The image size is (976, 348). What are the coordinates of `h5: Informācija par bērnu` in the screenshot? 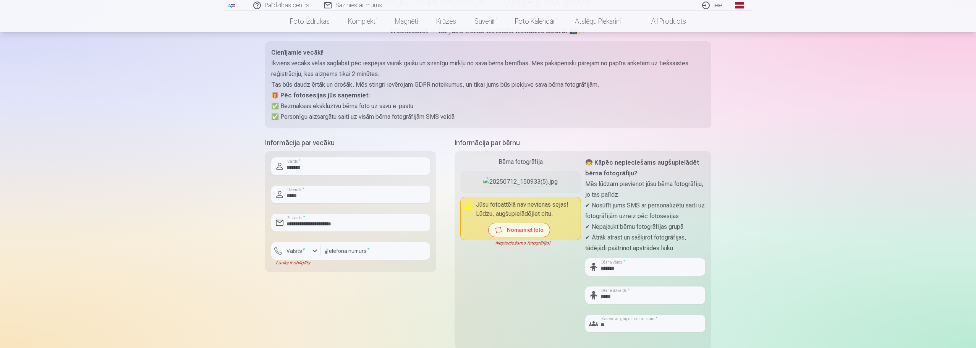 It's located at (583, 143).